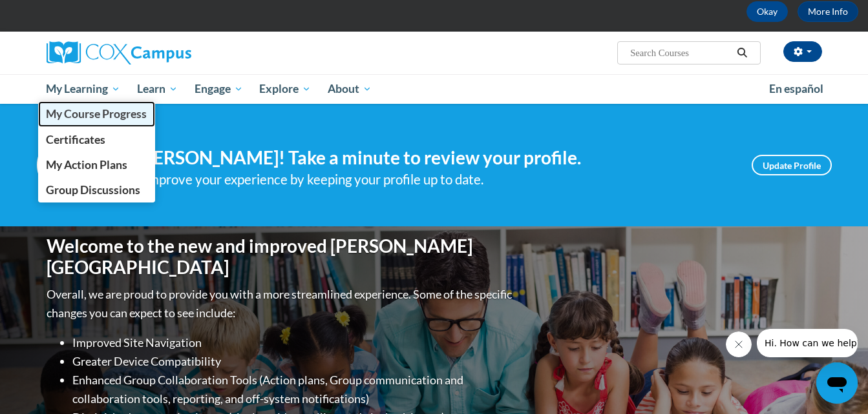 This screenshot has height=414, width=868. What do you see at coordinates (680, 53) in the screenshot?
I see `input: Search Courses` at bounding box center [680, 53].